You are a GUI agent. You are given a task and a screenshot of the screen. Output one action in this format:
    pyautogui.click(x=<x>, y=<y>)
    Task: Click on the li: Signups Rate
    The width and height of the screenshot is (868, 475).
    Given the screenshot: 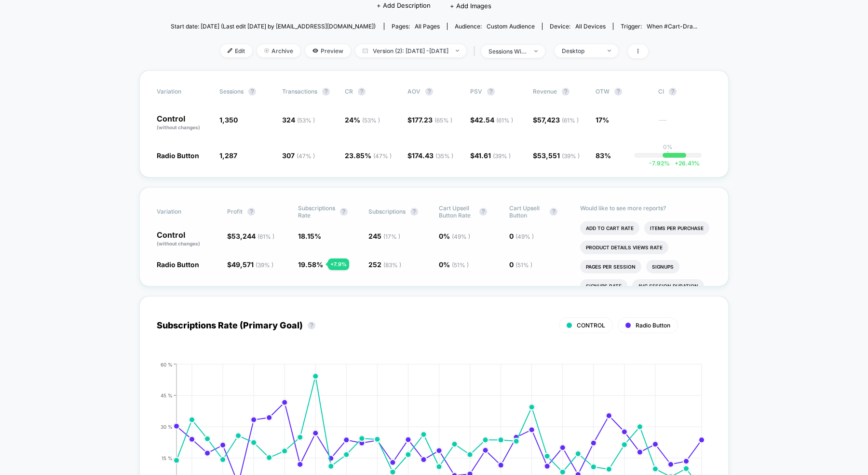 What is the action you would take?
    pyautogui.click(x=604, y=285)
    